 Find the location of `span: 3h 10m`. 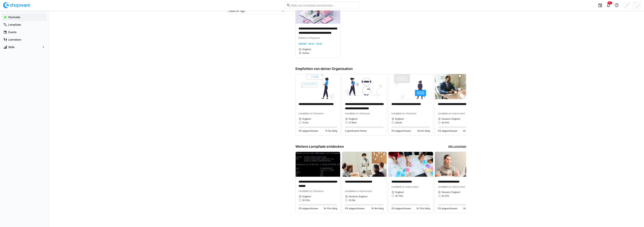

span: 3h 10m is located at coordinates (399, 196).